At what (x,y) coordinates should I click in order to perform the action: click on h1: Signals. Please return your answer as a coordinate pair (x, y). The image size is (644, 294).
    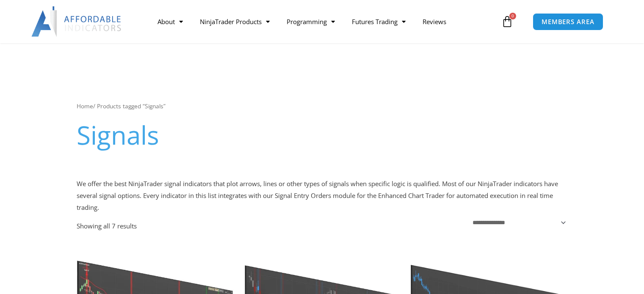
    Looking at the image, I should click on (322, 135).